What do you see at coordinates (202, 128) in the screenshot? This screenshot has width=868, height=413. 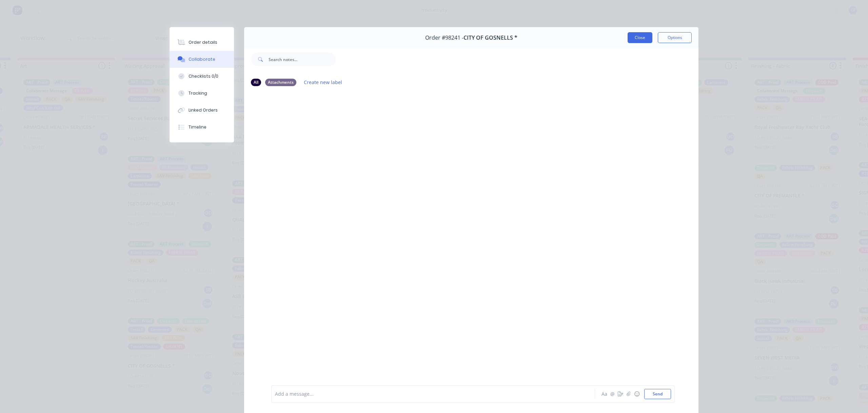 I see `button: Timeline` at bounding box center [202, 128].